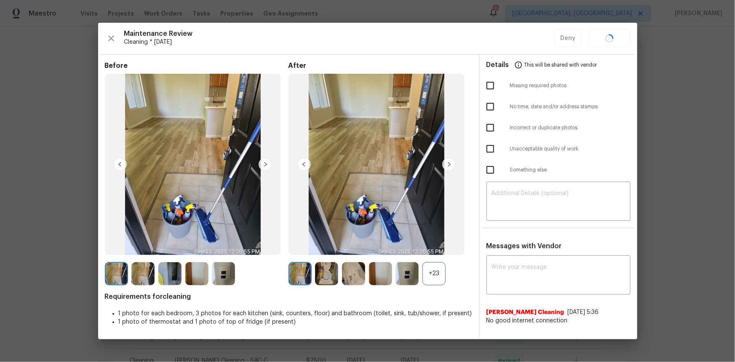 The image size is (735, 362). Describe the element at coordinates (558, 321) in the screenshot. I see `span: No good internet connection` at that location.